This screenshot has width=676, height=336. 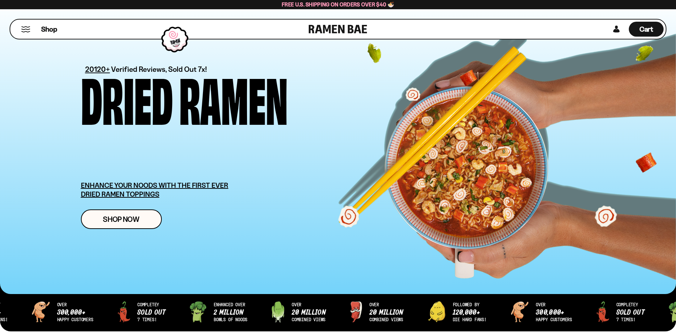 What do you see at coordinates (127, 97) in the screenshot?
I see `div: Dried` at bounding box center [127, 97].